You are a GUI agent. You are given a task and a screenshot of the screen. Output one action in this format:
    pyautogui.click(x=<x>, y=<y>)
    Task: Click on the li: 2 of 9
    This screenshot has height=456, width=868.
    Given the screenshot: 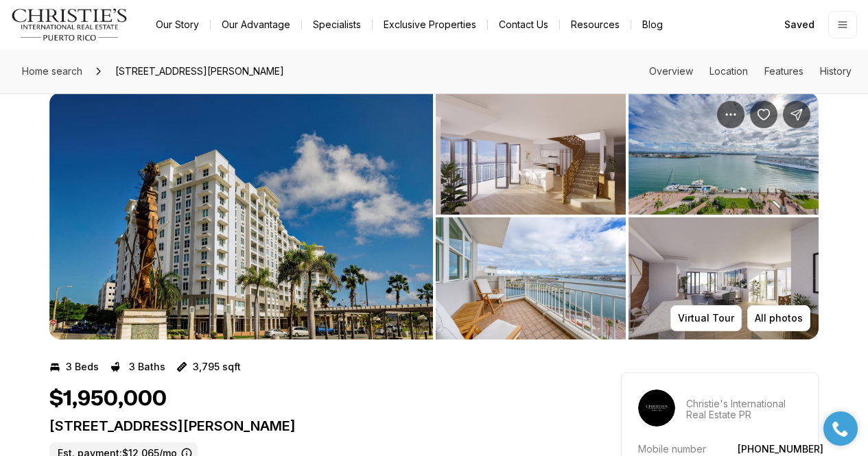 What is the action you would take?
    pyautogui.click(x=627, y=216)
    